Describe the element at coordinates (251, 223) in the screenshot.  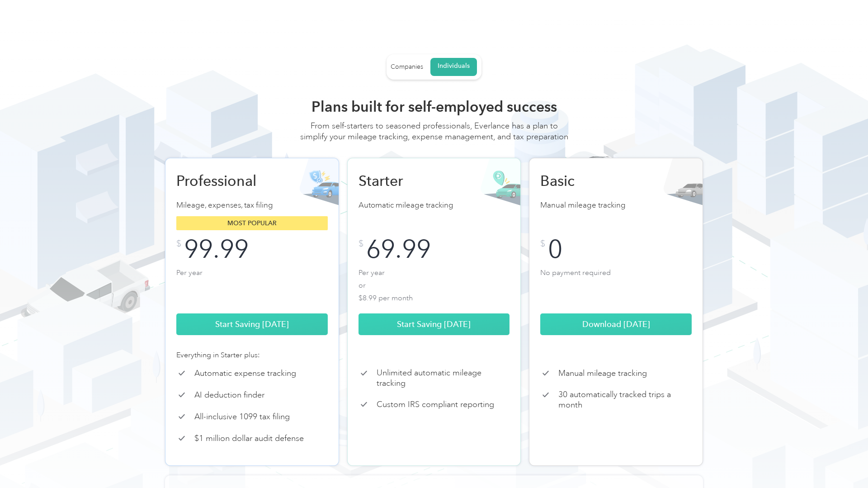
I see `div: Most popular` at that location.